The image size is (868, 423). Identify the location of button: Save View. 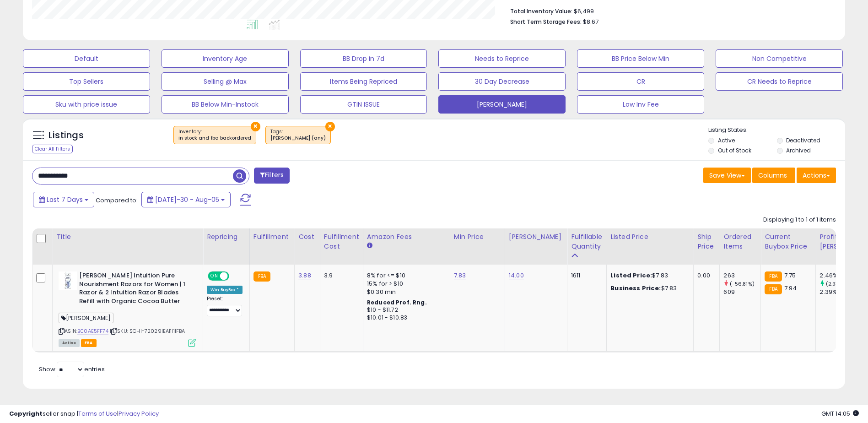
(727, 175).